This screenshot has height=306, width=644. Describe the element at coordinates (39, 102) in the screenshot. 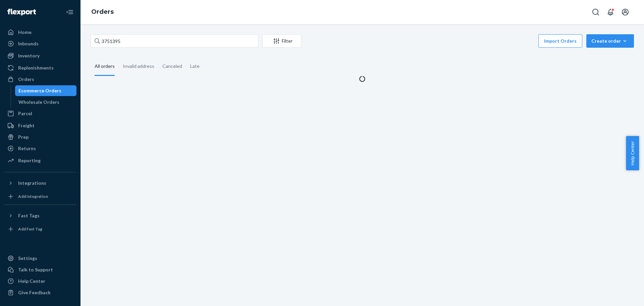

I see `div: Wholesale Orders` at that location.